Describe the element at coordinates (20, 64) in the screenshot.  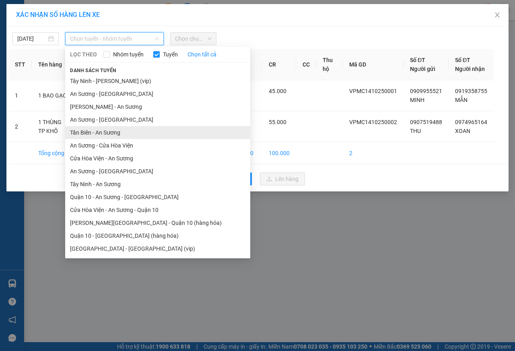
I see `th: STT` at that location.